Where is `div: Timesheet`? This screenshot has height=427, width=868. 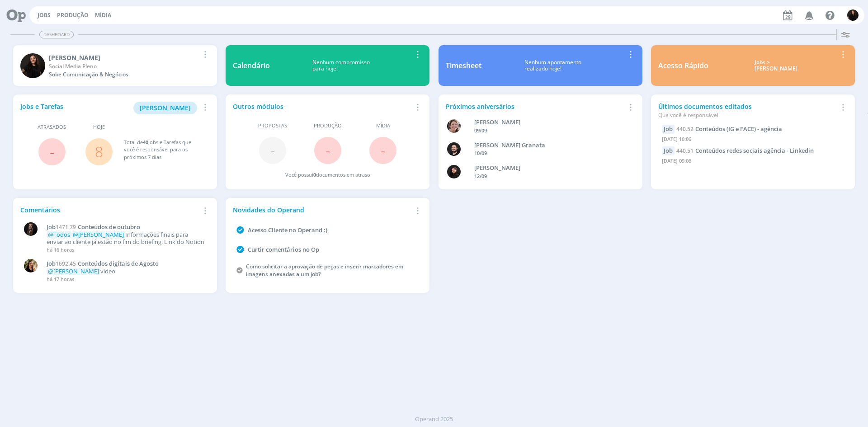 div: Timesheet is located at coordinates (464, 66).